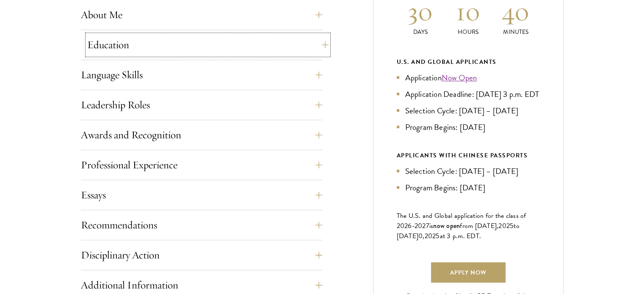  What do you see at coordinates (515, 32) in the screenshot?
I see `p: Minutes` at bounding box center [515, 32].